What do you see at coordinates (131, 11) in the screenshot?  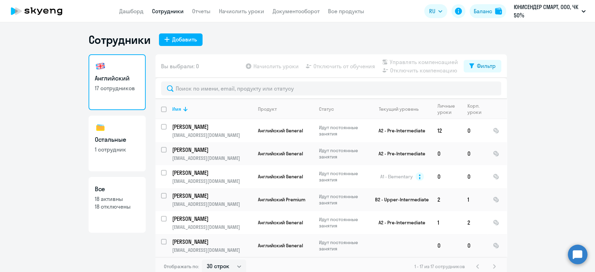 I see `a: Дашборд` at bounding box center [131, 11].